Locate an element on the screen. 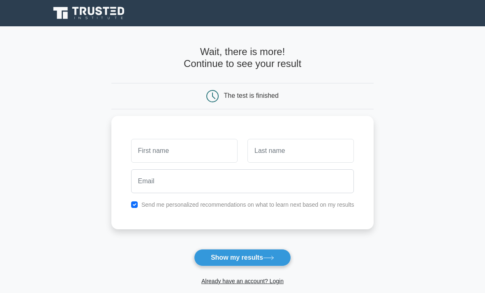  button: Show my results is located at coordinates (243, 258).